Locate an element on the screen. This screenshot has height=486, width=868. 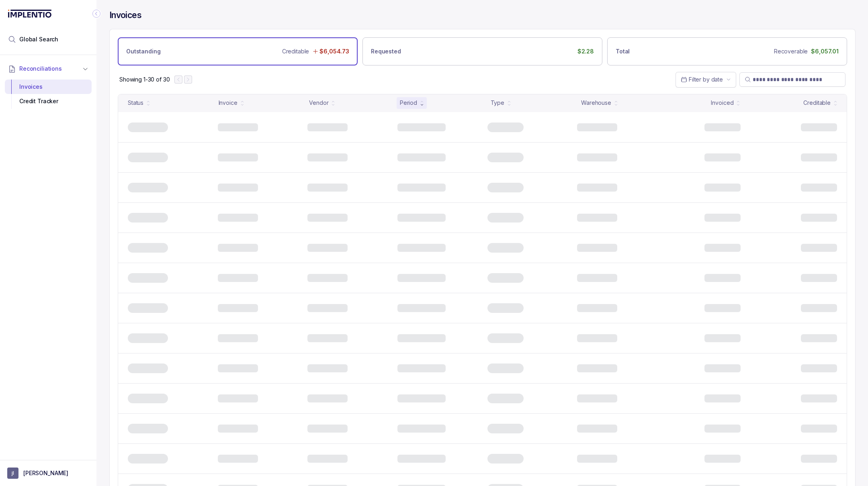
span: User initials is located at coordinates (13, 473).